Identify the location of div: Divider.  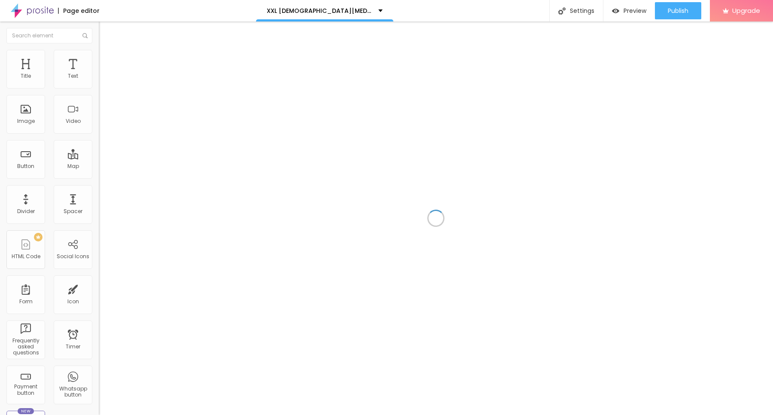
(26, 211).